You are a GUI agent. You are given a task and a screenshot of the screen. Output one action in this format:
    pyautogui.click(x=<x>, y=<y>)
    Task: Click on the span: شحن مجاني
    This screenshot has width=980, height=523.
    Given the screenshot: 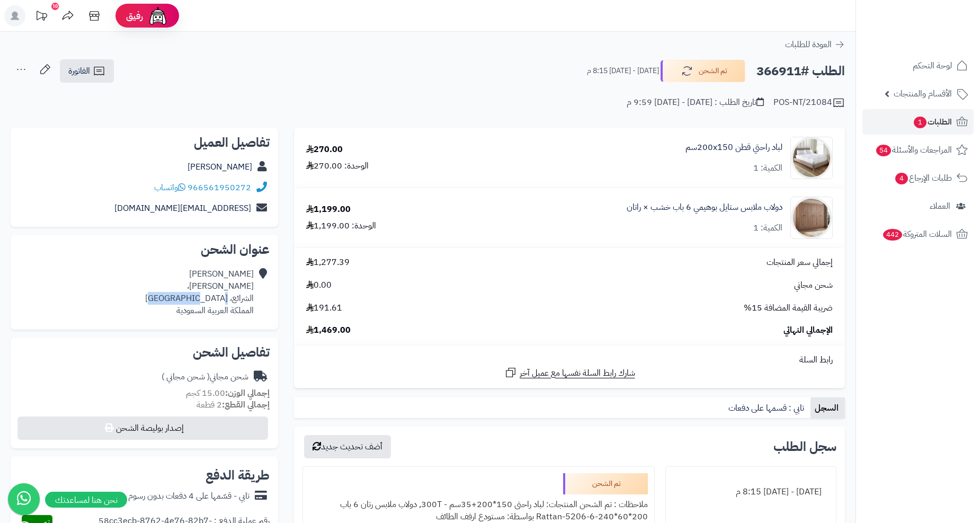 What is the action you would take?
    pyautogui.click(x=813, y=285)
    